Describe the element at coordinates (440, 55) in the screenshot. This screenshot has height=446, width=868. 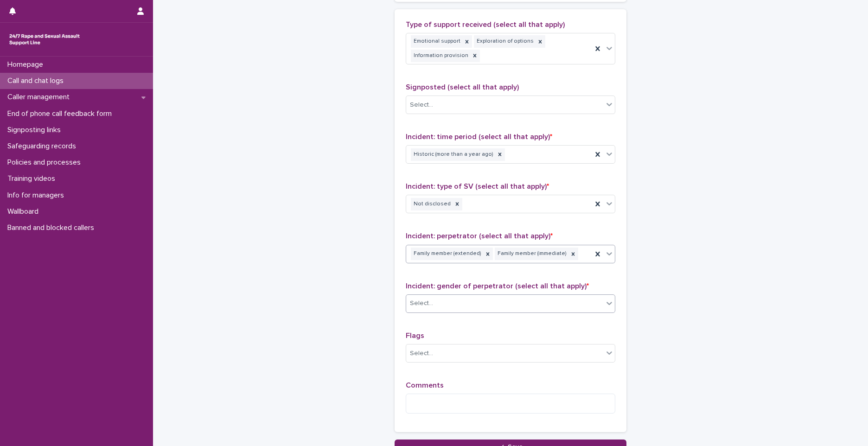
I see `div: Information provision` at that location.